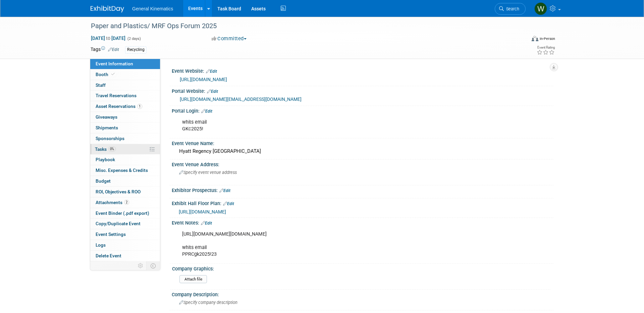 This screenshot has width=644, height=313. Describe the element at coordinates (125, 245) in the screenshot. I see `a: Logs` at that location.